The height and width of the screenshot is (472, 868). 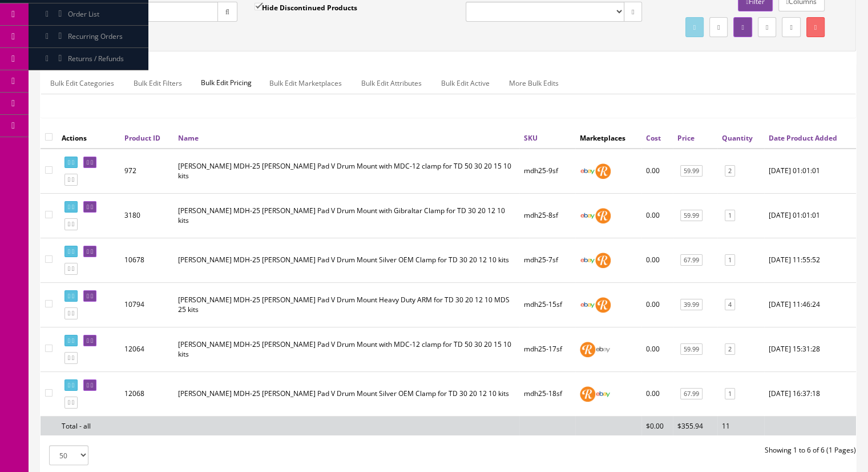 I want to click on a: Order List, so click(x=89, y=14).